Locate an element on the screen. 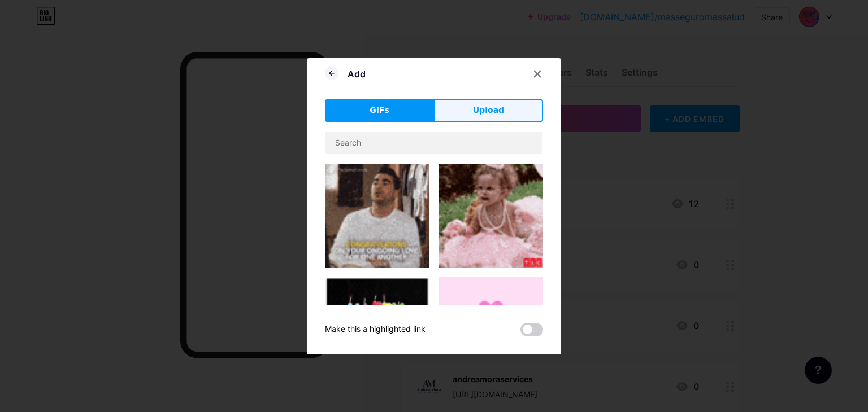  div: Make this a highlighted link is located at coordinates (375, 330).